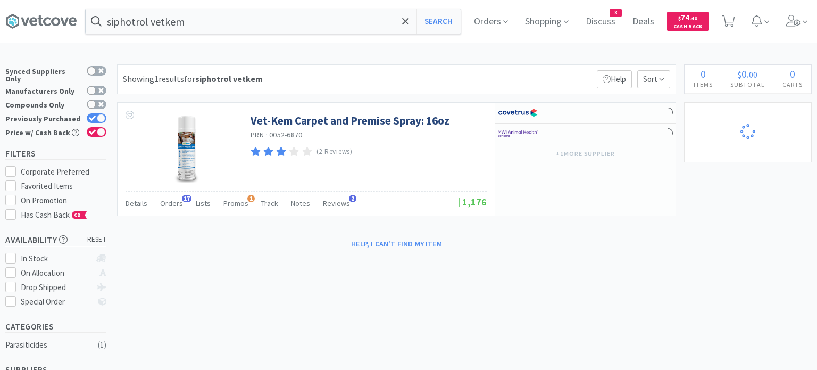  I want to click on a: Discuss8, so click(601, 22).